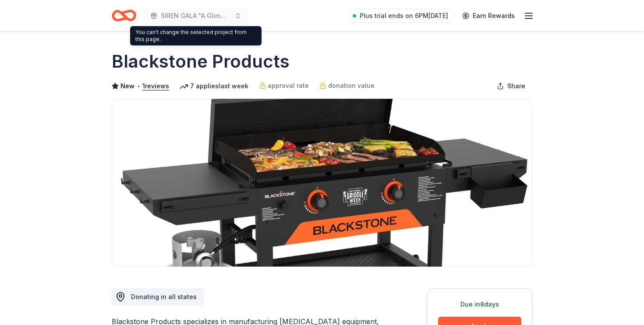  I want to click on span: SIREN GALA "A Glimmer of Hope", so click(196, 16).